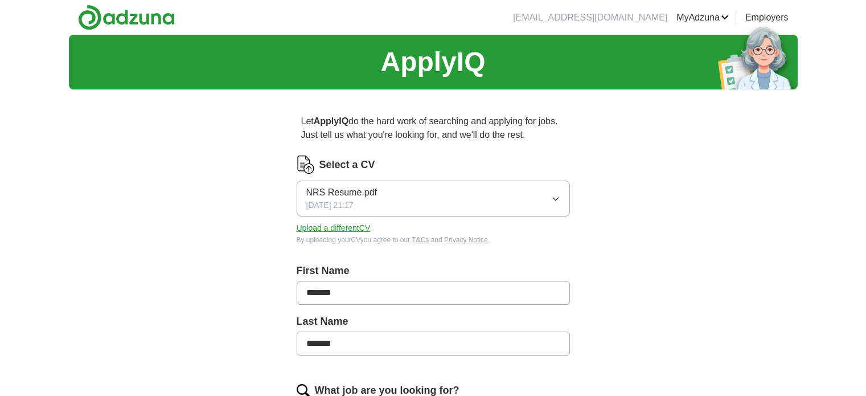 The image size is (866, 396). What do you see at coordinates (433, 321) in the screenshot?
I see `label: Last Name` at bounding box center [433, 321].